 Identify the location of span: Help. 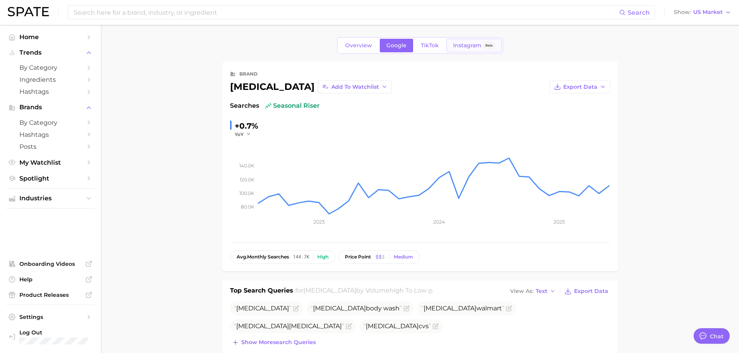
(50, 280).